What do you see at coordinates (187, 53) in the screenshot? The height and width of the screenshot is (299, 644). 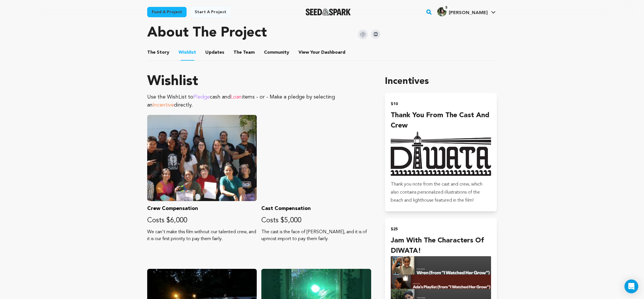 I see `span: Wishlist` at bounding box center [187, 53].